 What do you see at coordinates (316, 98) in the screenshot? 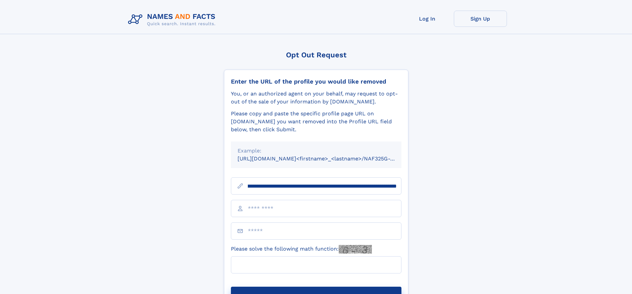
I see `div: You, or an authorized agent on your behalf, may request to opt-out of the sale of your informatio...` at bounding box center [316, 98].